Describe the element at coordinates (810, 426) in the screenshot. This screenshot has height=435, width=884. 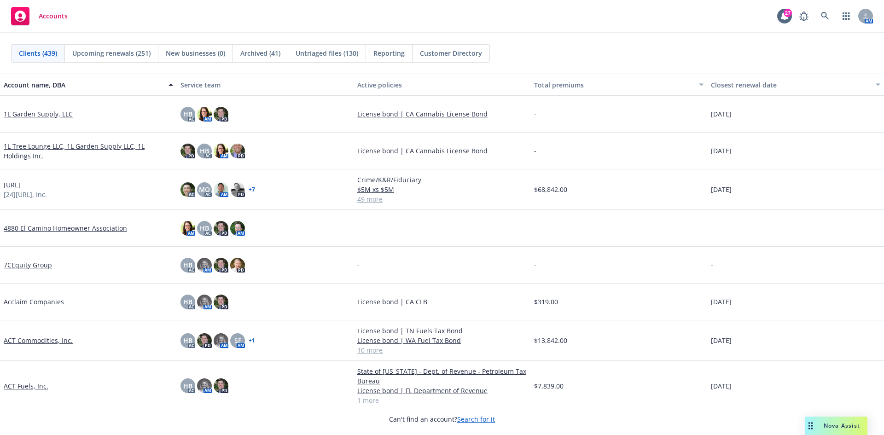
I see `div: Drag to move` at that location.